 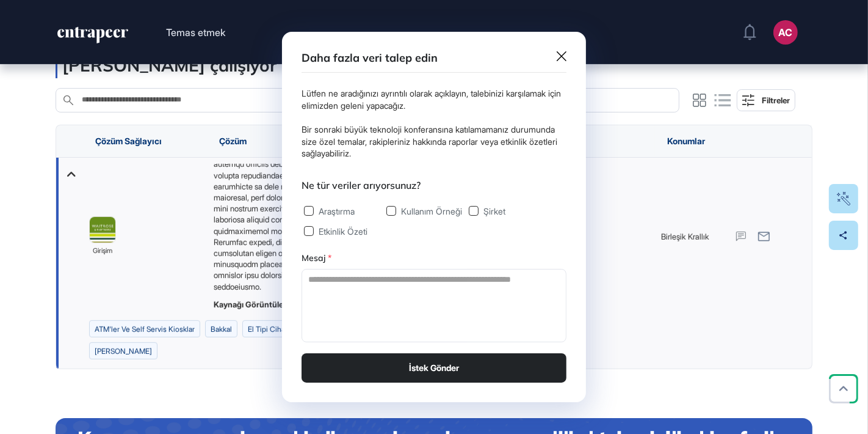 What do you see at coordinates (434, 367) in the screenshot?
I see `button: İstek Gönder` at bounding box center [434, 367].